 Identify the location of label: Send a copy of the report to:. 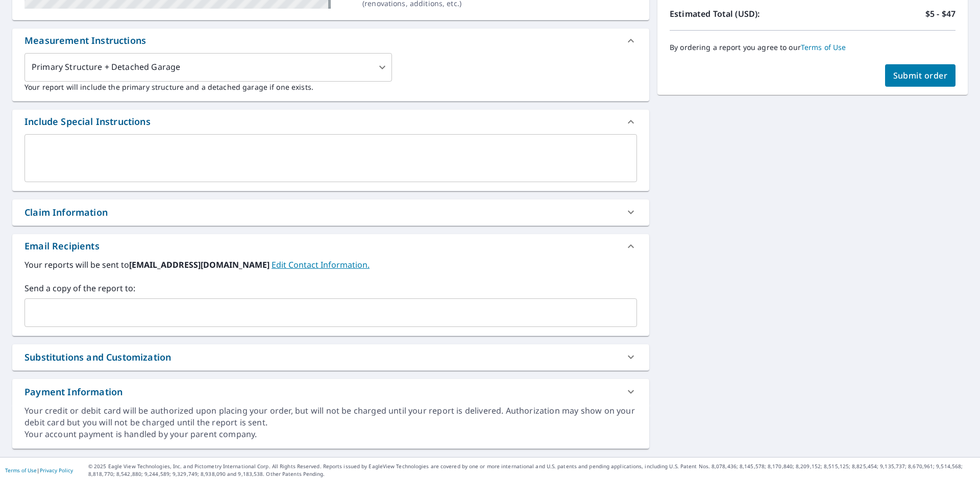
(331, 289).